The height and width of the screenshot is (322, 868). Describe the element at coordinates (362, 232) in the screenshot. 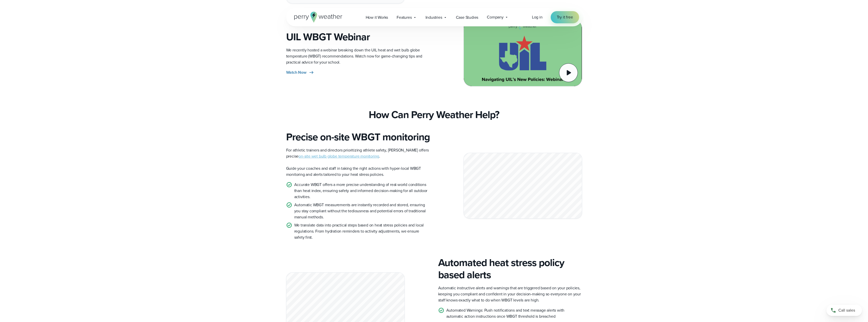

I see `p: We translate data into practical steps based on heat stress policies and local regulations. From ...` at that location.